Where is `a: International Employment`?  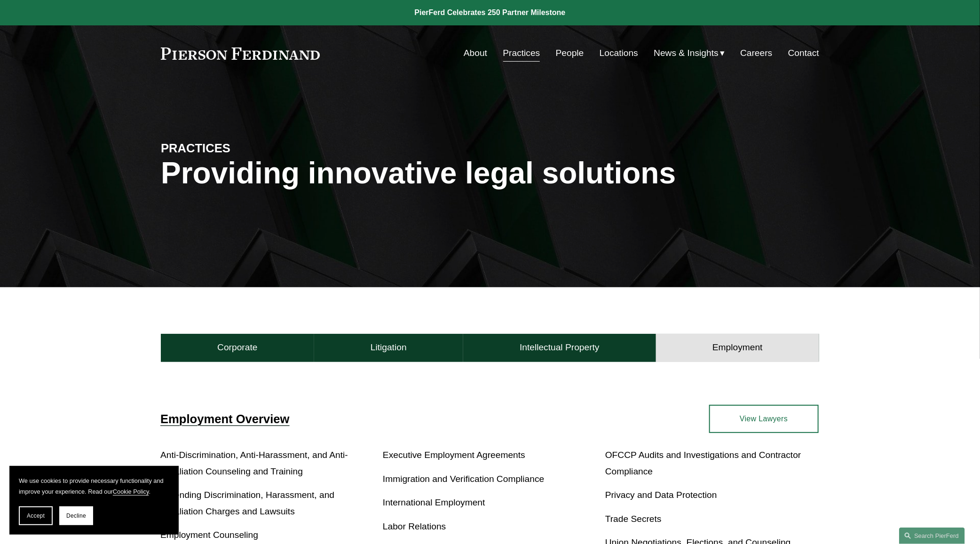
a: International Employment is located at coordinates (434, 502).